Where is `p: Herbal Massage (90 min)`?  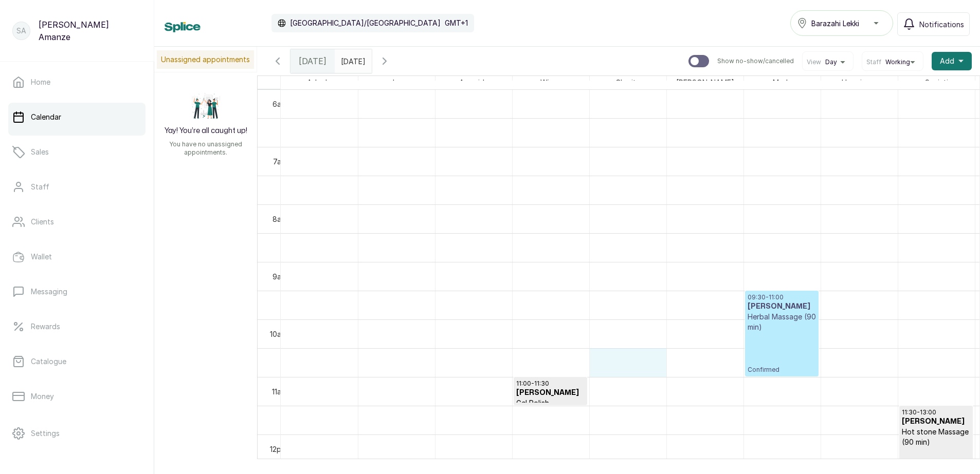 p: Herbal Massage (90 min) is located at coordinates (782, 322).